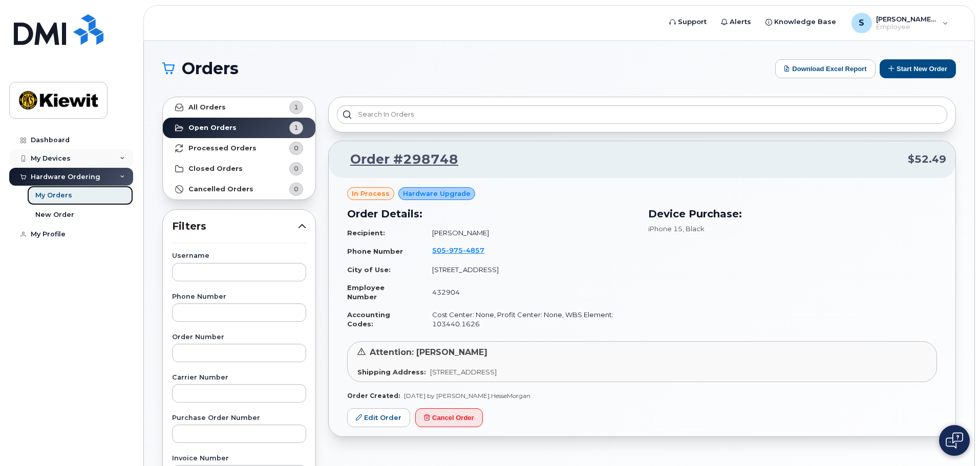 The width and height of the screenshot is (980, 466). I want to click on input: Search in orders, so click(642, 115).